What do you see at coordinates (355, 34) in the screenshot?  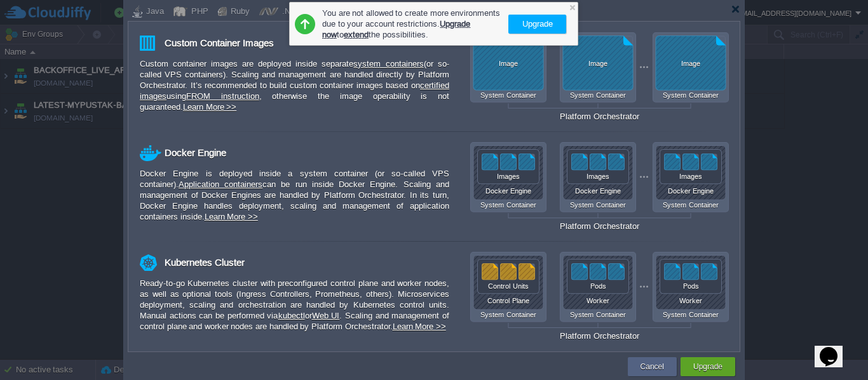 I see `a: extend` at bounding box center [355, 34].